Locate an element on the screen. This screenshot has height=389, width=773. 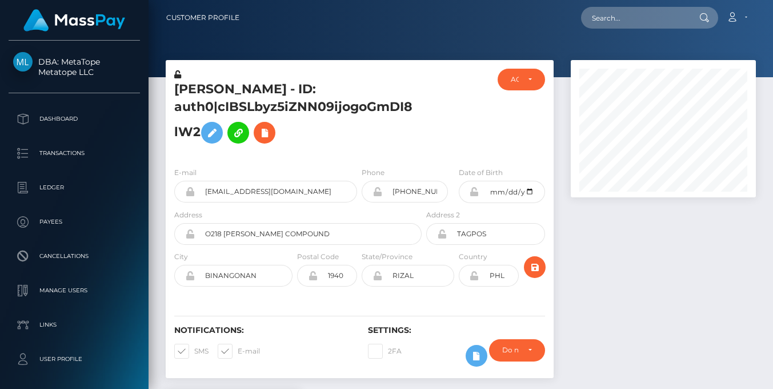
p: Payees is located at coordinates (74, 222).